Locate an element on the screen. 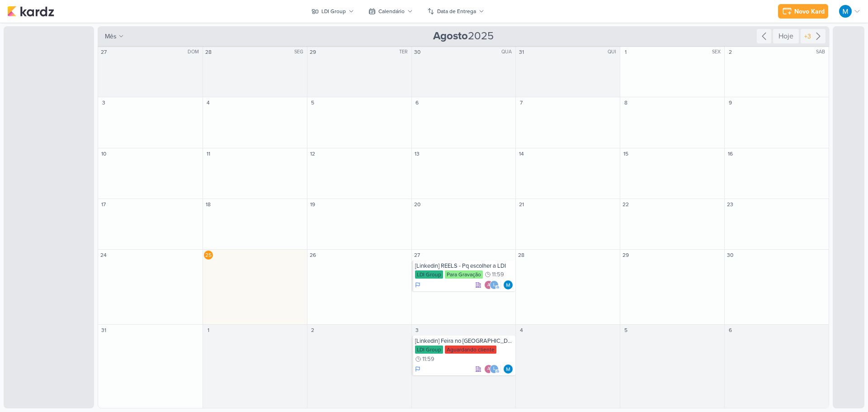  div: DOM is located at coordinates (195, 52).